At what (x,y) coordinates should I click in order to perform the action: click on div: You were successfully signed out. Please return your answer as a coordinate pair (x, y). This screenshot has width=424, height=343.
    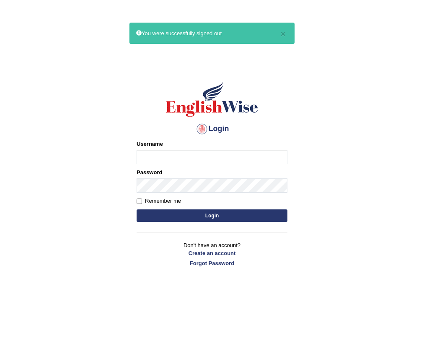
    Looking at the image, I should click on (212, 33).